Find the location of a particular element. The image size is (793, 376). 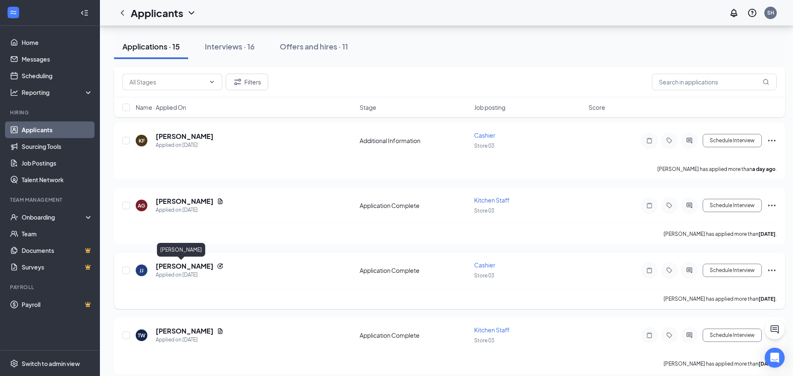

a: Talent Network is located at coordinates (57, 180).